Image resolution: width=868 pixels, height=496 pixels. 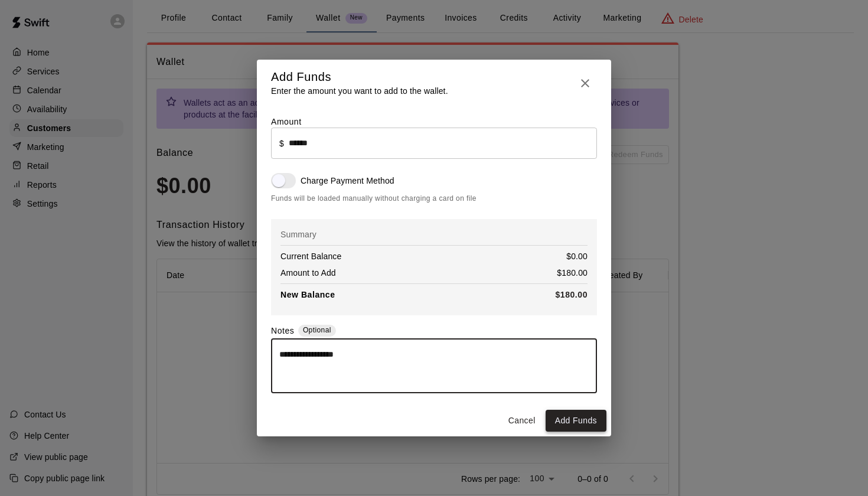 I want to click on span: Funds will be loaded manually without charging a card on file, so click(x=434, y=199).